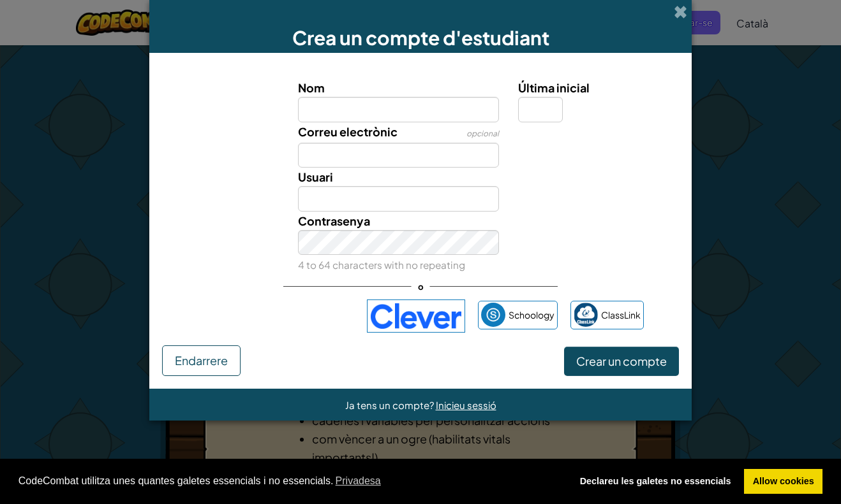  What do you see at coordinates (493, 315) in the screenshot?
I see `img: schoology.png` at bounding box center [493, 315].